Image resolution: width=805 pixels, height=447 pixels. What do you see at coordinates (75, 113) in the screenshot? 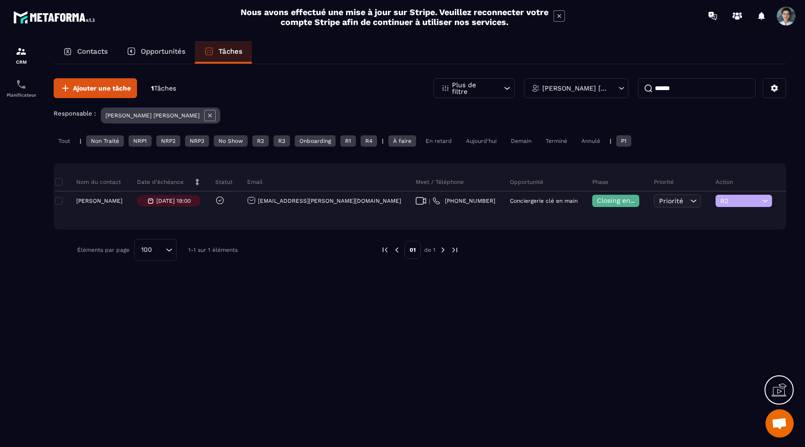
I see `p: Responsable :` at bounding box center [75, 113].